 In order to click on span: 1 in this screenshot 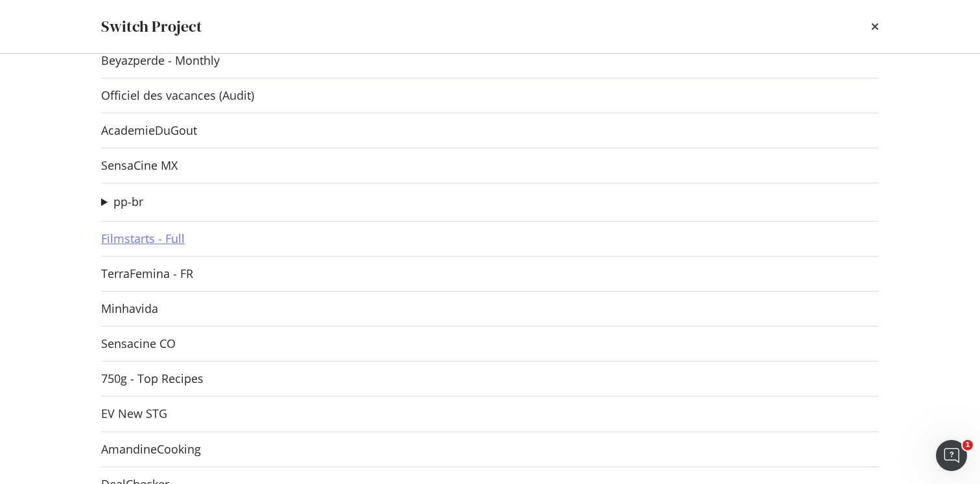, I will do `click(968, 446)`.